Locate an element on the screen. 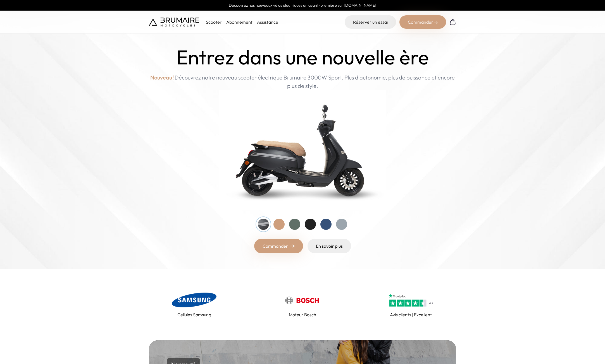 This screenshot has width=605, height=364. a: Réserver un essai is located at coordinates (370, 22).